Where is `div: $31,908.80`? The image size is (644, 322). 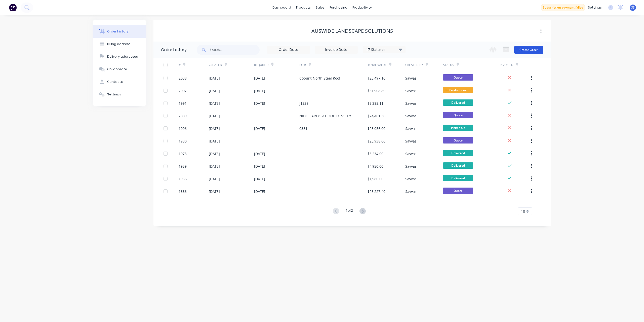
div: $31,908.80 is located at coordinates (376, 91).